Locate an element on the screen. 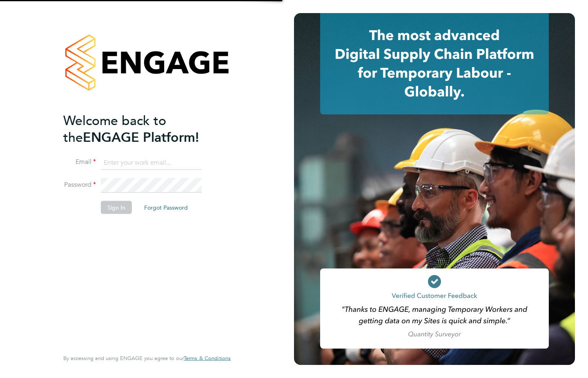 This screenshot has width=588, height=378. h2: ENGAGE Platform! is located at coordinates (143, 129).